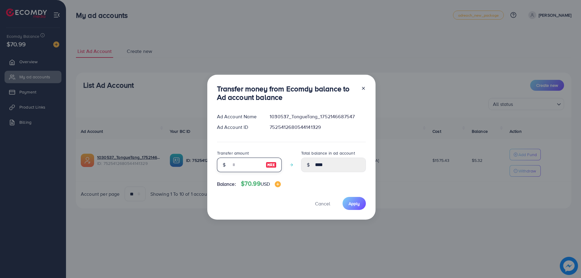 This screenshot has height=278, width=581. Describe the element at coordinates (239, 117) in the screenshot. I see `div: Ad Account Name` at that location.